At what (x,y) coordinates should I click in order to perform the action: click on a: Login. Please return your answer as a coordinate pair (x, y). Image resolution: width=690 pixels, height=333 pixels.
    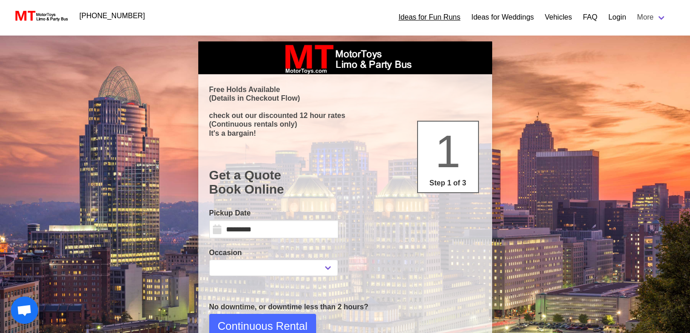
    Looking at the image, I should click on (617, 17).